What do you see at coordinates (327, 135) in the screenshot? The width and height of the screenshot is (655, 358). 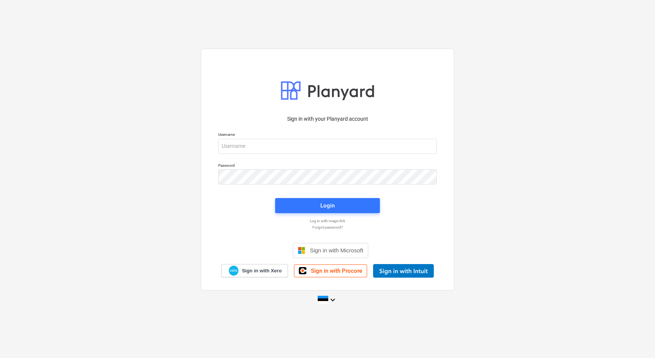 I see `p: Username` at bounding box center [327, 135].